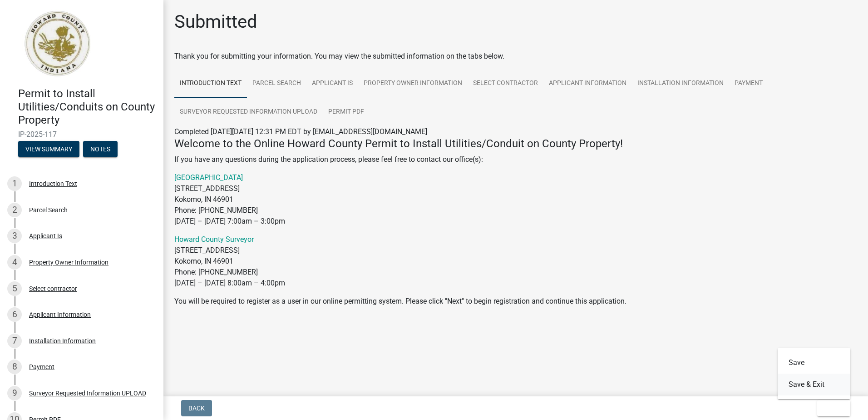 The image size is (868, 420). Describe the element at coordinates (14, 314) in the screenshot. I see `div: 6` at that location.